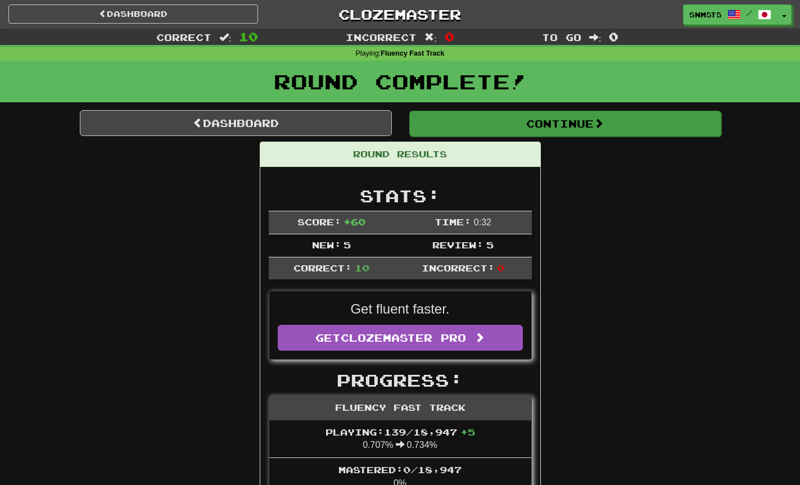 This screenshot has height=485, width=800. Describe the element at coordinates (562, 37) in the screenshot. I see `span: To go` at that location.